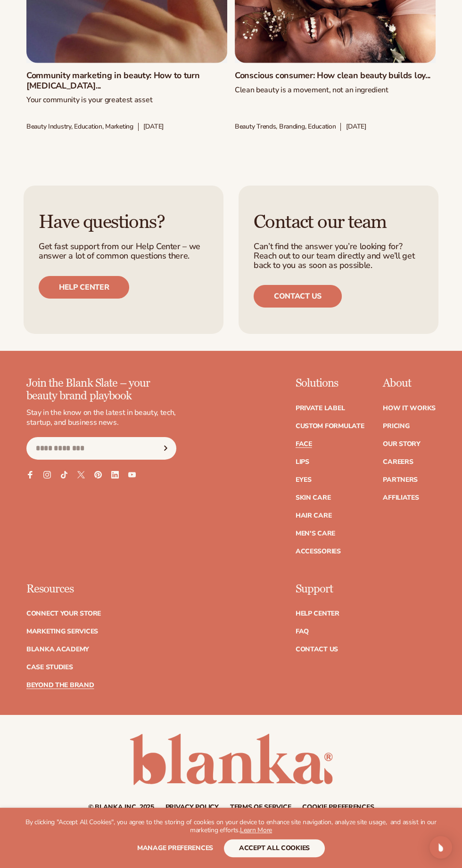 The height and width of the screenshot is (868, 462). I want to click on a: Contact us, so click(297, 296).